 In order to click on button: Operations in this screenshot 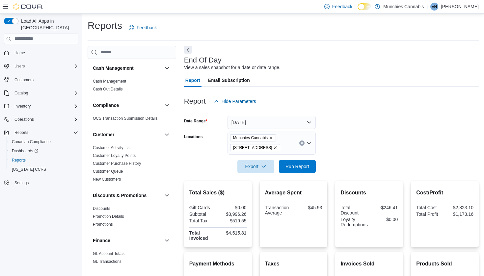, I will do `click(24, 120)`.